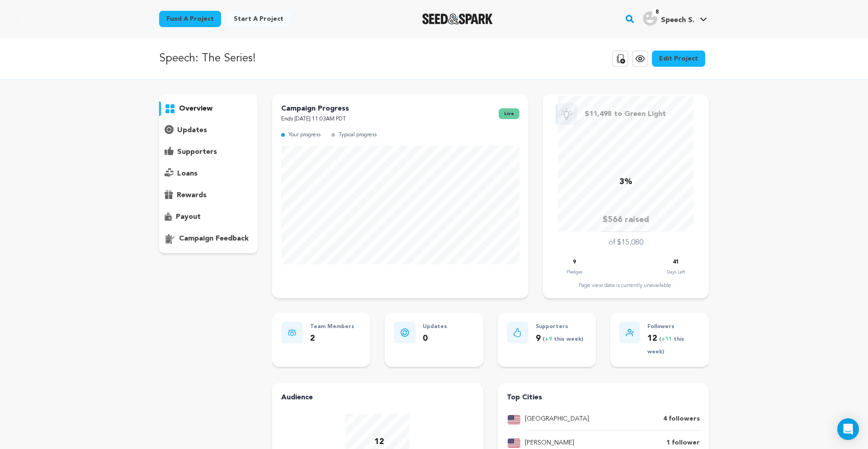 This screenshot has width=868, height=449. Describe the element at coordinates (190, 19) in the screenshot. I see `a: Fund a project` at that location.